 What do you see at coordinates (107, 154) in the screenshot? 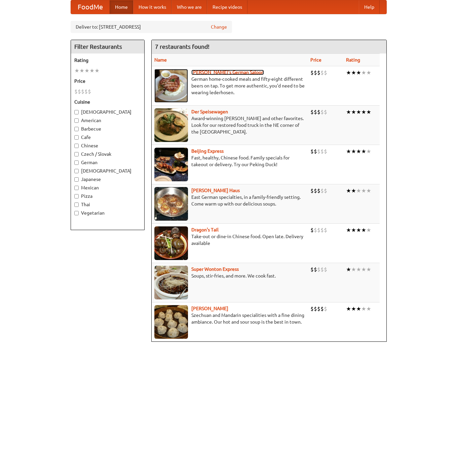
I see `label: Czech / Slovak` at bounding box center [107, 154].